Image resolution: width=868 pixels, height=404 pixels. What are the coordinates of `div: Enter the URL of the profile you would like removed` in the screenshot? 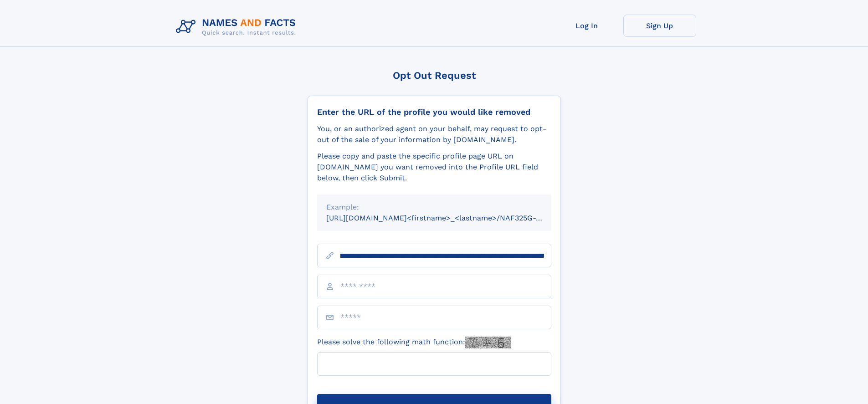 It's located at (434, 112).